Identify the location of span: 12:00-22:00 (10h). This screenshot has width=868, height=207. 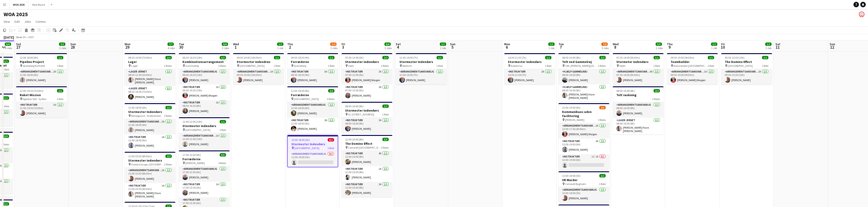
(192, 122).